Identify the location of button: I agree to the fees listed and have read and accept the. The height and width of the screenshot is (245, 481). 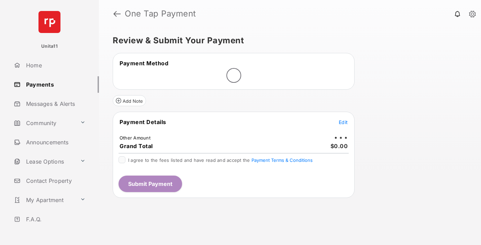
(282, 160).